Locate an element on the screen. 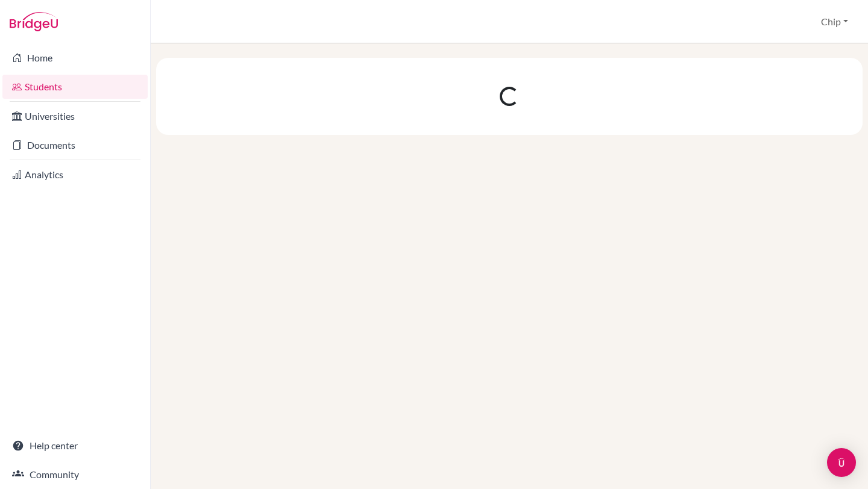 This screenshot has height=489, width=868. a: Students is located at coordinates (75, 87).